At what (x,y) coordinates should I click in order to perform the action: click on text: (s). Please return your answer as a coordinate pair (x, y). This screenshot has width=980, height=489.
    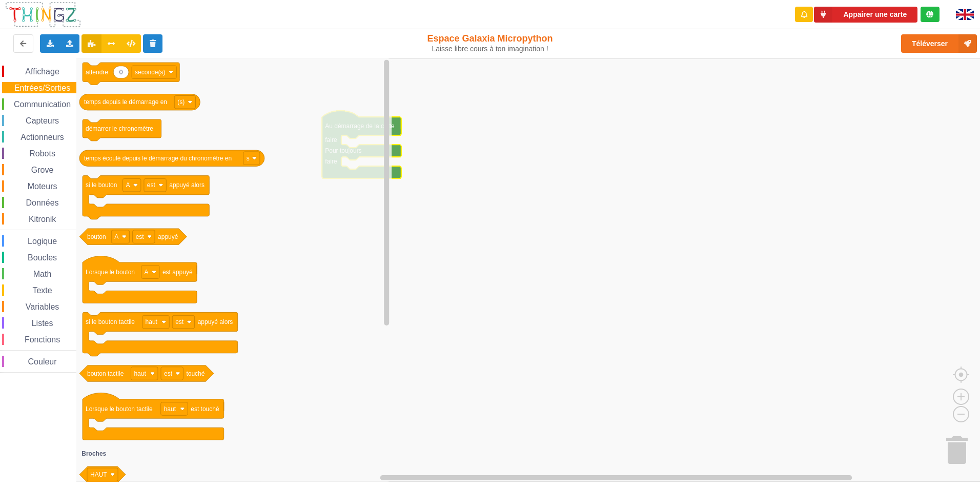
    Looking at the image, I should click on (181, 102).